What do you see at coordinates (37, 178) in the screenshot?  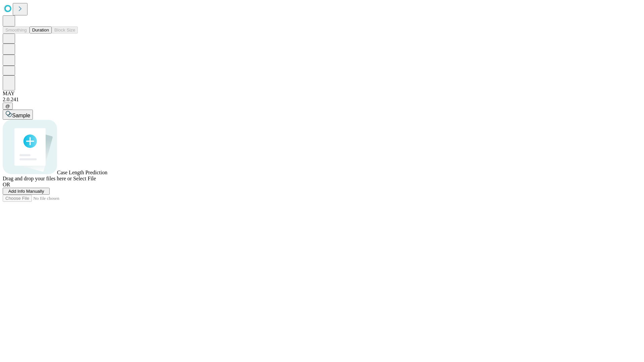 I see `span: Drag and drop your files here or` at bounding box center [37, 178].